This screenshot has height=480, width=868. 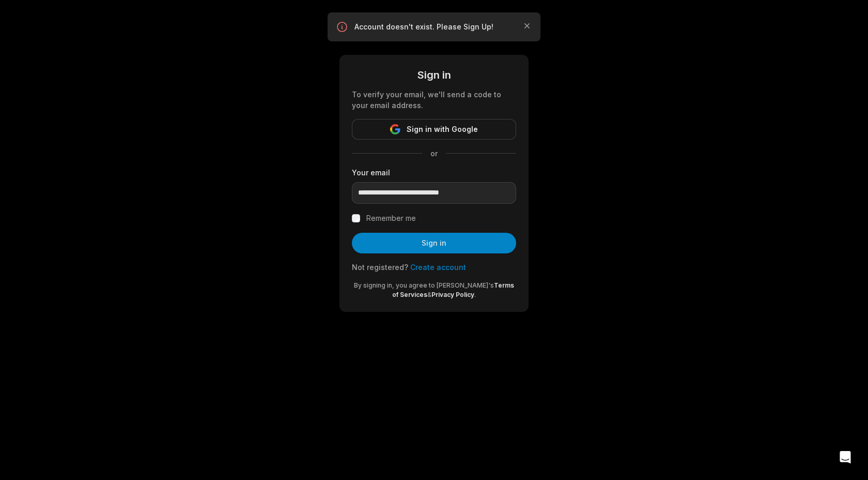 I want to click on div: To verify your email, we'll send a code to your email address., so click(x=434, y=100).